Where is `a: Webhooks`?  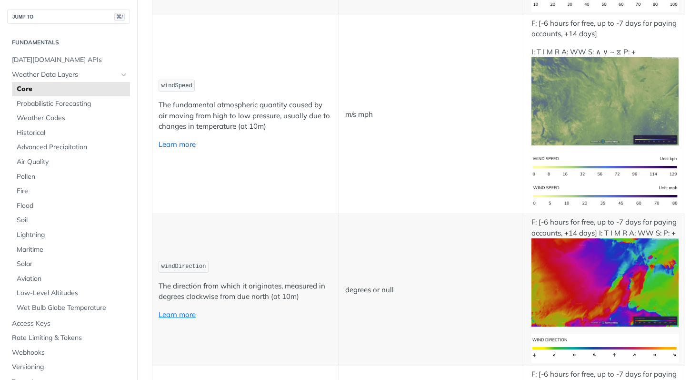
a: Webhooks is located at coordinates (69, 353).